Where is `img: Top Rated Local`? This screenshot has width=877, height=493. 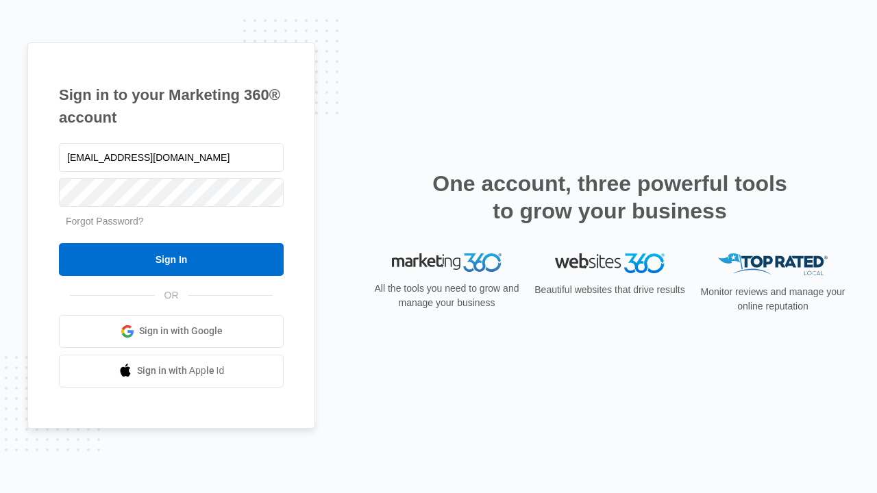
img: Top Rated Local is located at coordinates (773, 265).